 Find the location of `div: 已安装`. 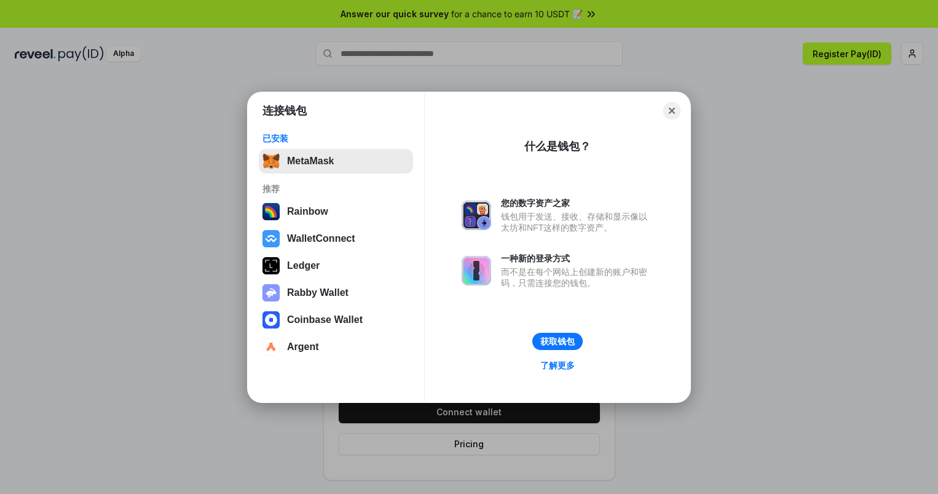

div: 已安装 is located at coordinates (336, 138).